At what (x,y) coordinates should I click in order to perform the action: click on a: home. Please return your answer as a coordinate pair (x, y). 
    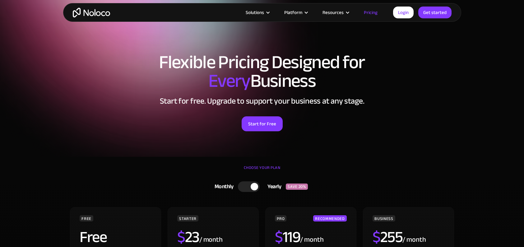
    Looking at the image, I should click on (91, 12).